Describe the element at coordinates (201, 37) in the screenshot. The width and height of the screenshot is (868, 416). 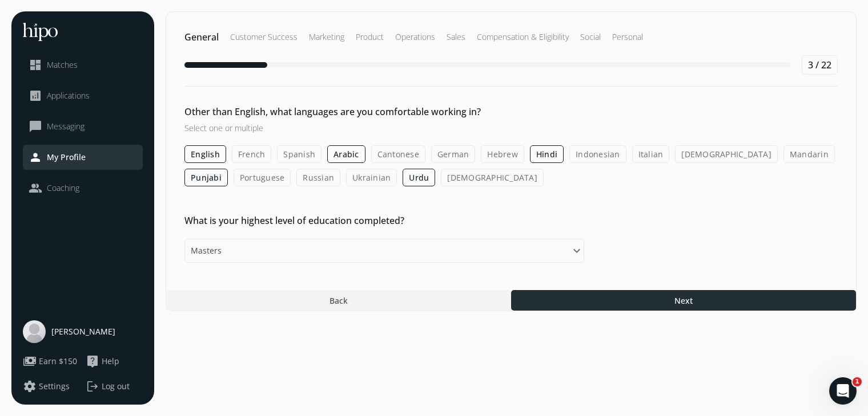
I see `h2: General` at that location.